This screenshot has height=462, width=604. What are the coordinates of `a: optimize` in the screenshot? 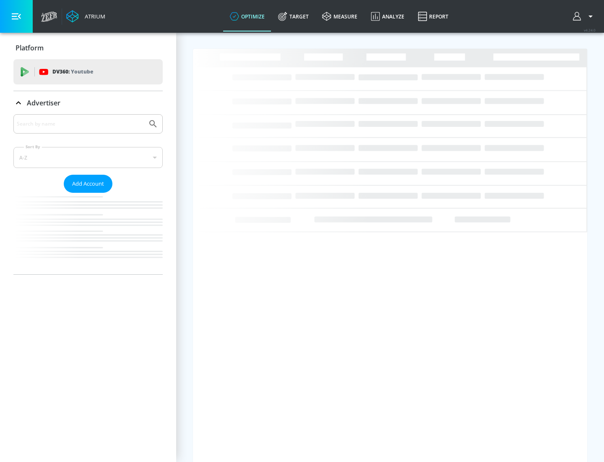 It's located at (247, 16).